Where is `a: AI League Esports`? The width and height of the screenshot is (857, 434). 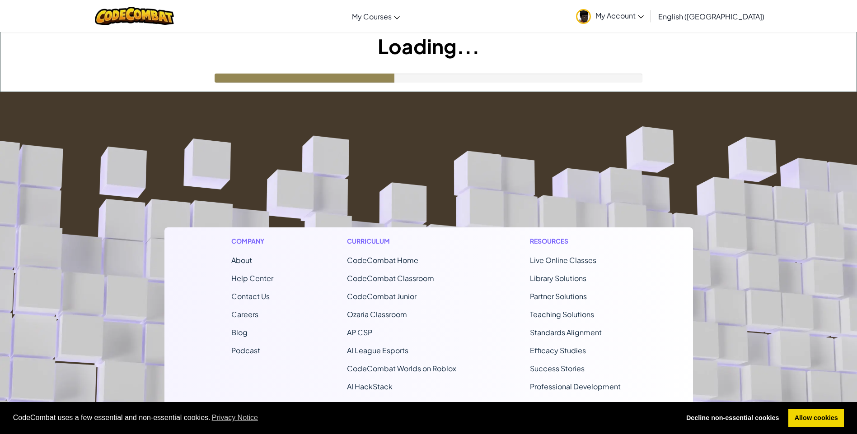
a: AI League Esports is located at coordinates (377, 350).